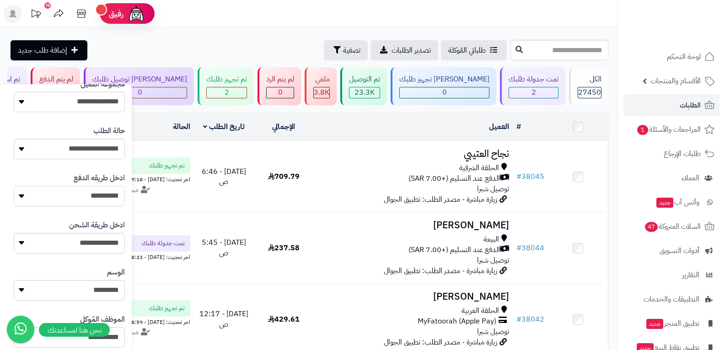 This screenshot has width=725, height=350. I want to click on span: 3.8K, so click(322, 92).